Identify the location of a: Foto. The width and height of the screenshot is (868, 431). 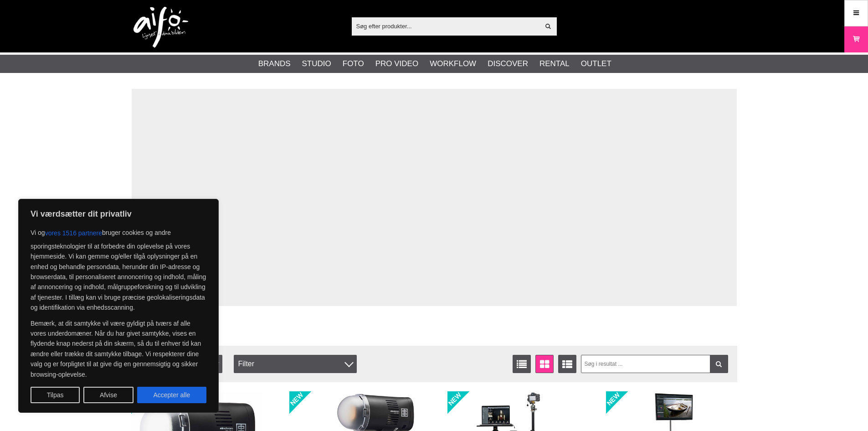
(353, 64).